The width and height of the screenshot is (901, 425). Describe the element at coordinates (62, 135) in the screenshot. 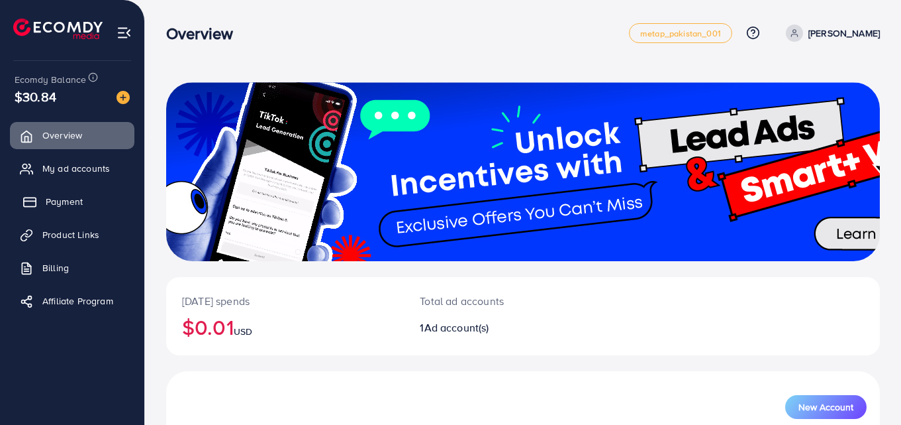

I see `span: Overview` at that location.